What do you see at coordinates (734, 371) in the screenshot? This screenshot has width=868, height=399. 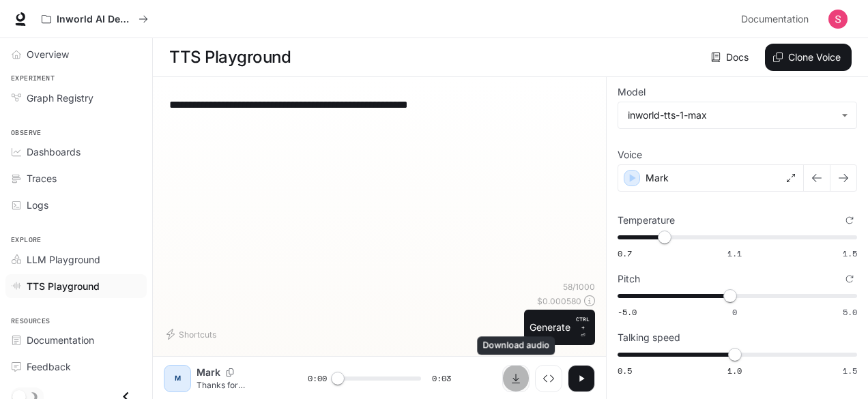 I see `span: 1.0` at bounding box center [734, 371].